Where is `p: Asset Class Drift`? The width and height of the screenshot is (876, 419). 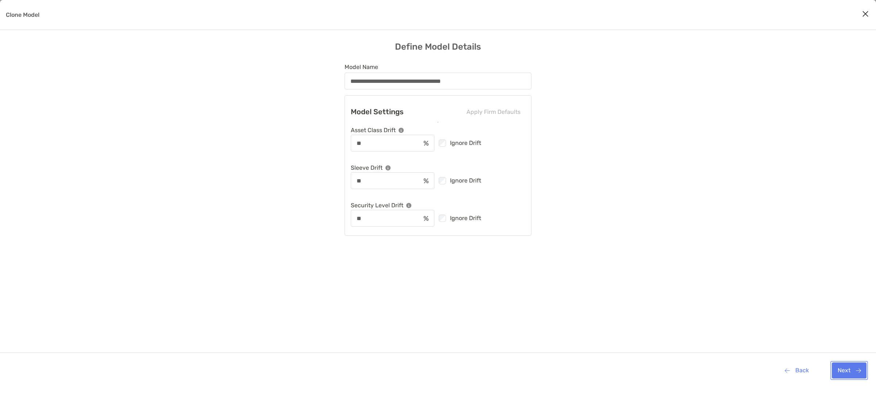
p: Asset Class Drift is located at coordinates (373, 130).